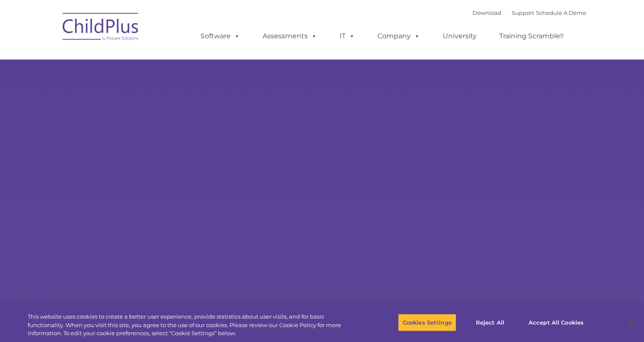 This screenshot has width=644, height=342. What do you see at coordinates (347, 36) in the screenshot?
I see `a: IT` at bounding box center [347, 36].